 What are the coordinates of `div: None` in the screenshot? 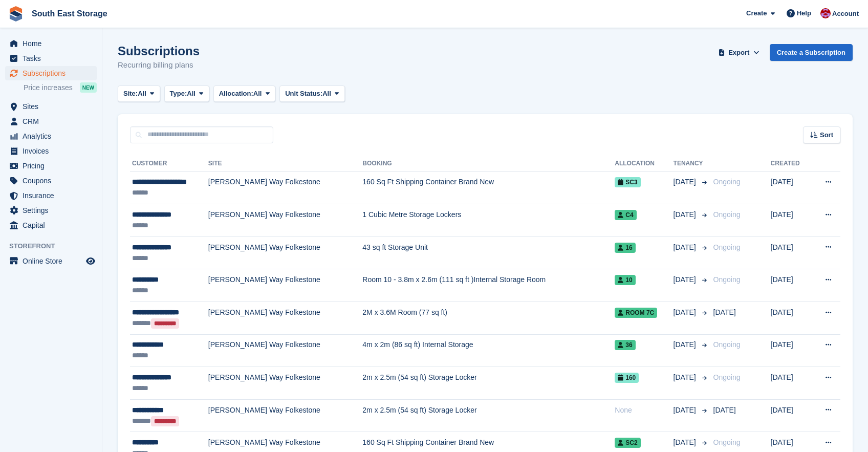 It's located at (643, 410).